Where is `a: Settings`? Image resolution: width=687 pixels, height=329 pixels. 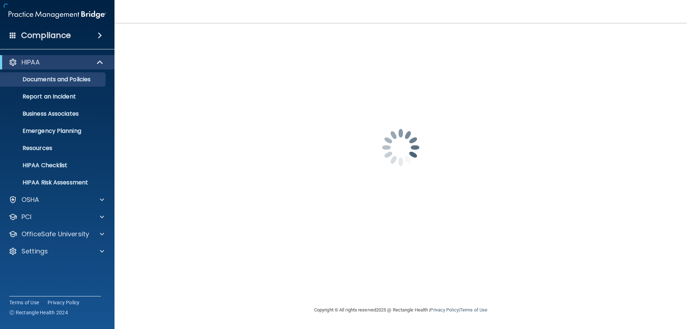 a: Settings is located at coordinates (56, 251).